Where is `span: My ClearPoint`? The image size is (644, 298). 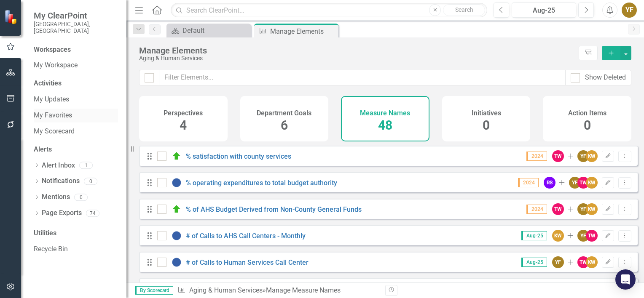
span: My ClearPoint is located at coordinates (76, 16).